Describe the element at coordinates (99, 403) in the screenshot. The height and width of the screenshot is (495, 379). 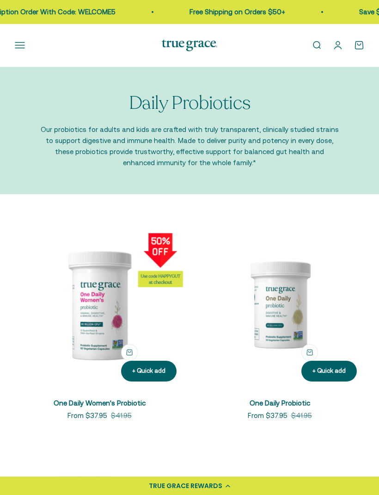
I see `a: One Daily Women's Probiotic` at that location.